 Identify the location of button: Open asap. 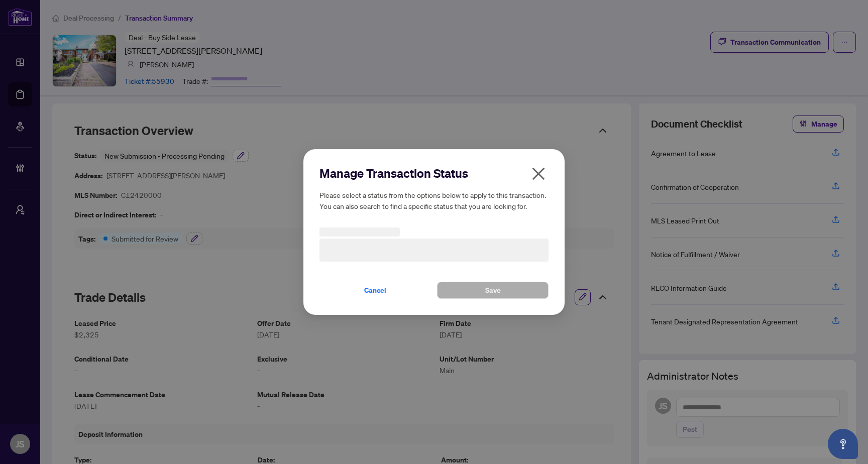
(843, 444).